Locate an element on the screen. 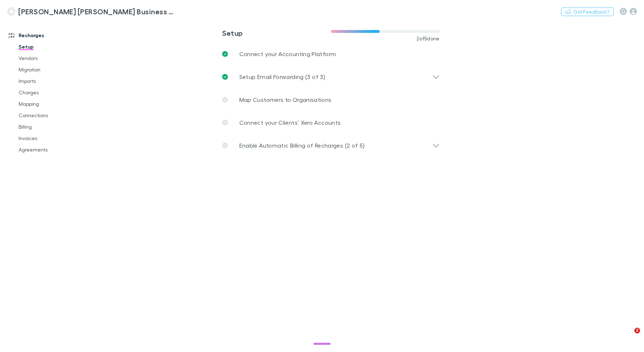  a: Vendors is located at coordinates (51, 59).